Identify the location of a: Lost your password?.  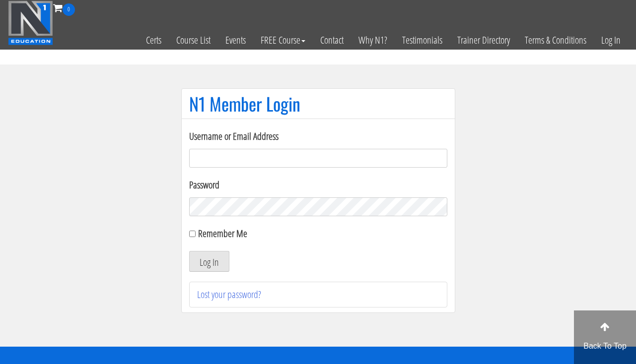
(229, 294).